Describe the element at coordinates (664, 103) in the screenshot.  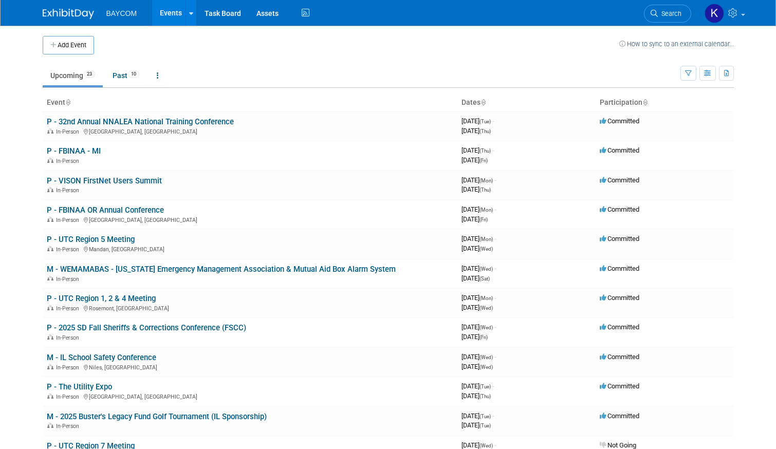
I see `th: Participation` at that location.